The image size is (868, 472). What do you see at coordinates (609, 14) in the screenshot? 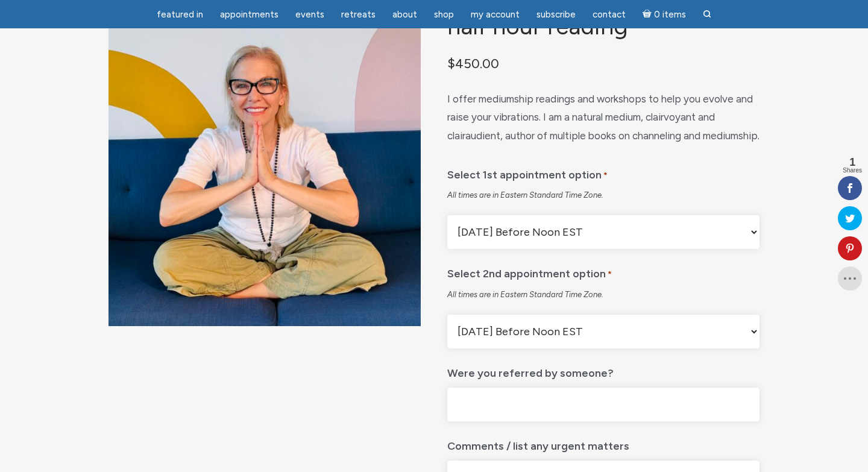
I see `a: Contact` at bounding box center [609, 14].